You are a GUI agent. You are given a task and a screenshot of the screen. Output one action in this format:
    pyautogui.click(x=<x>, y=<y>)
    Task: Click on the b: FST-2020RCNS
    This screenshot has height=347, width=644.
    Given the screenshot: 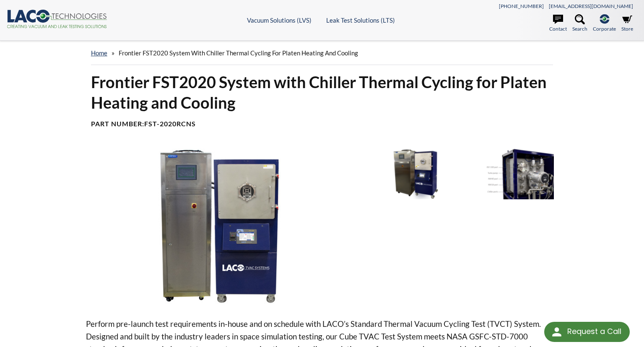 What is the action you would take?
    pyautogui.click(x=170, y=123)
    